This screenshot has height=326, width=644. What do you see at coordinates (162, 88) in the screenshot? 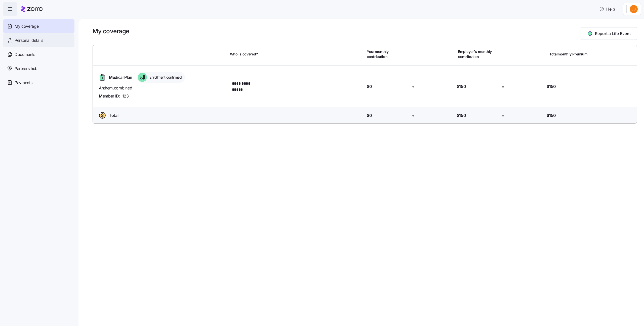
I see `span: Anthem , combined` at bounding box center [162, 88].